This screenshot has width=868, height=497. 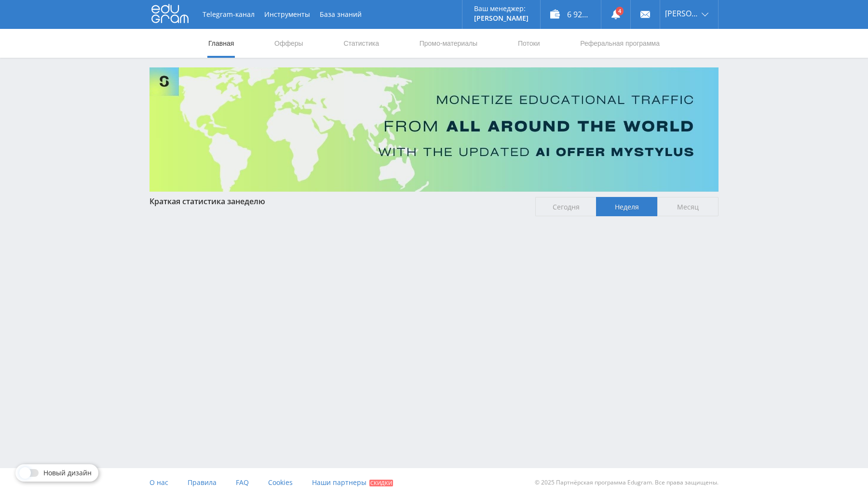 What do you see at coordinates (448, 43) in the screenshot?
I see `a: Промо-материалы` at bounding box center [448, 43].